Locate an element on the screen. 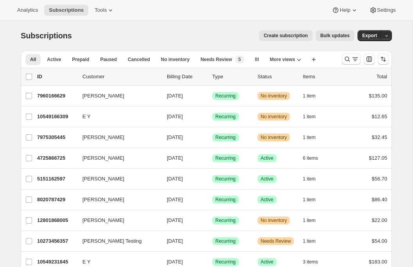 The image size is (413, 267). p: 8020787429 is located at coordinates (57, 199).